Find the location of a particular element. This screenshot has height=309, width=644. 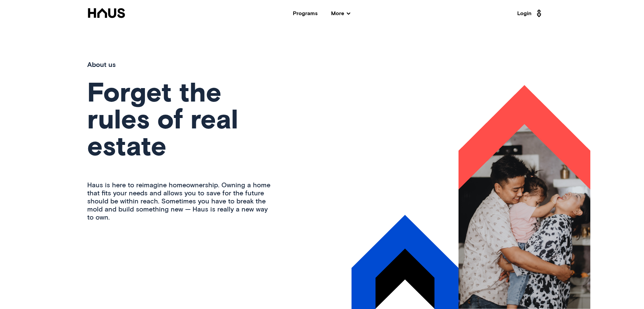

a: Programs is located at coordinates (306, 14).